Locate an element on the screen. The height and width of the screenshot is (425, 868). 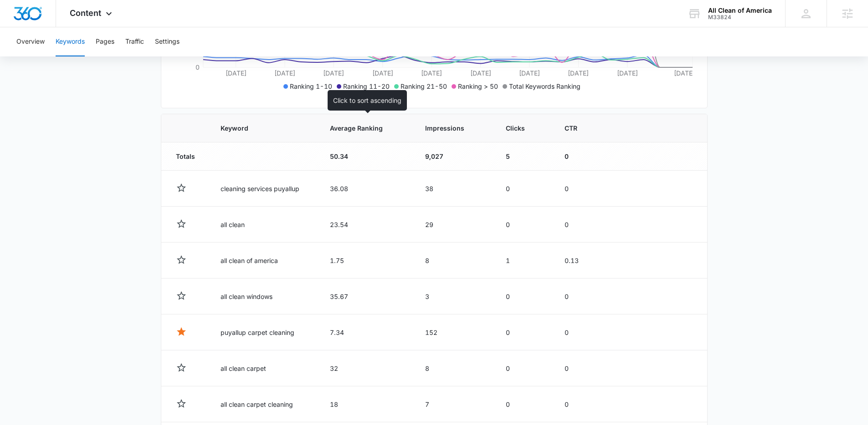
span: Ranking 11-20 is located at coordinates (366, 86).